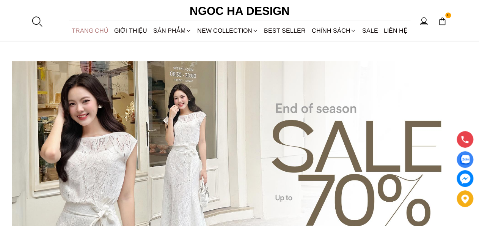  Describe the element at coordinates (448, 16) in the screenshot. I see `span: 0` at that location.